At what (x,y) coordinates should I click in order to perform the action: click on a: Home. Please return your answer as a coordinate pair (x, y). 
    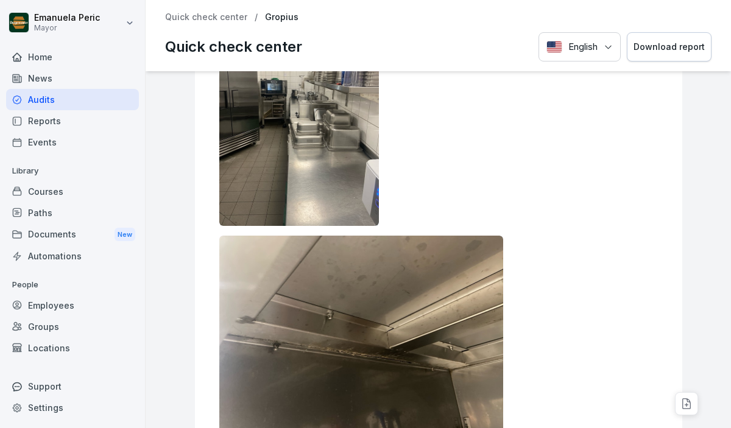
    Looking at the image, I should click on (72, 57).